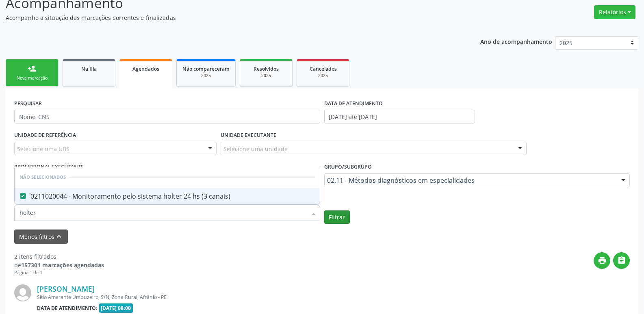  Describe the element at coordinates (602, 260) in the screenshot. I see `i: print` at that location.